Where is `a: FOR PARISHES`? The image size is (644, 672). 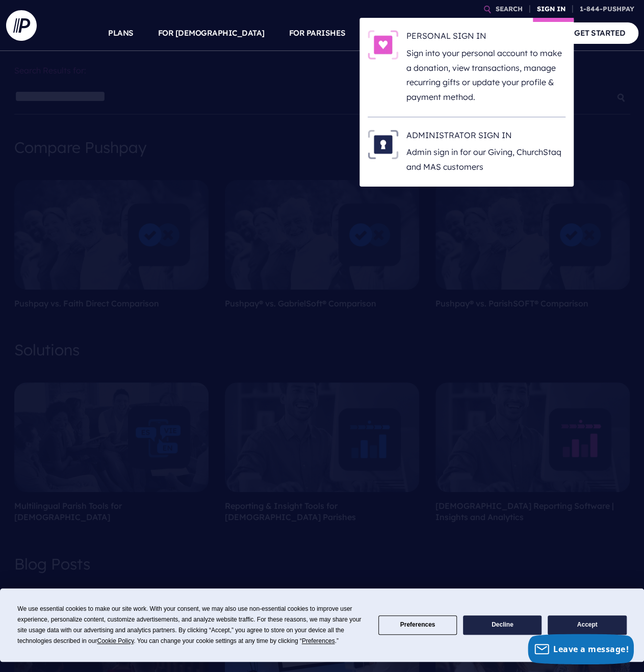 a: FOR PARISHES is located at coordinates (317, 33).